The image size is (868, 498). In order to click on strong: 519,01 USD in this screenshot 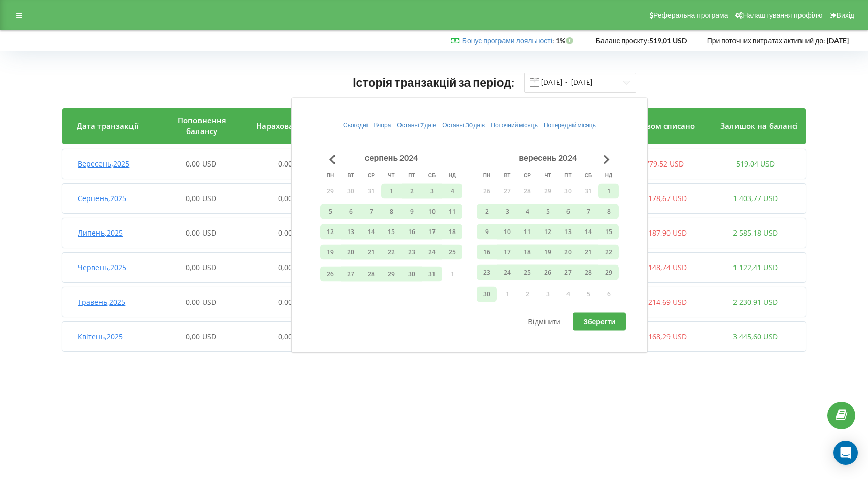, I will do `click(668, 40)`.